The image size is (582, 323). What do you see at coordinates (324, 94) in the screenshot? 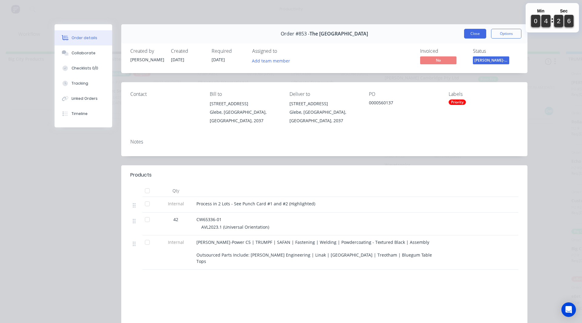
I see `div: Deliver to` at bounding box center [324, 94].